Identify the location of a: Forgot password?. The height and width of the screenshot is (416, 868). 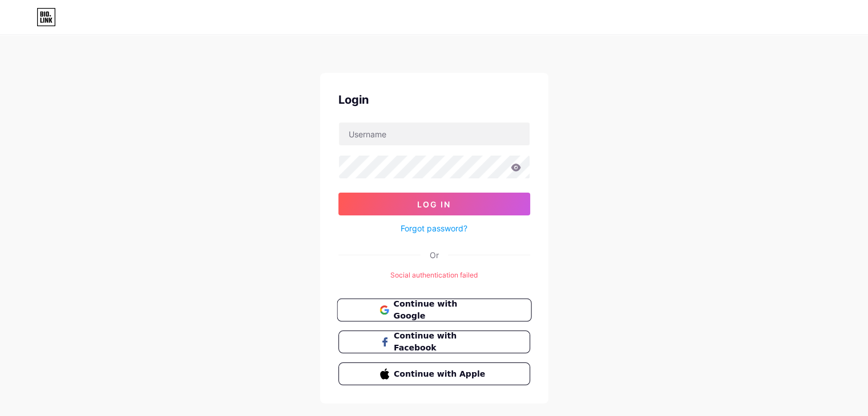
(434, 228).